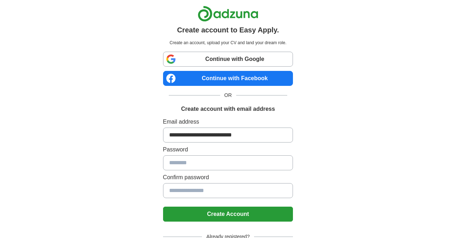 This screenshot has height=238, width=456. What do you see at coordinates (228, 214) in the screenshot?
I see `button: Create Account` at bounding box center [228, 214].